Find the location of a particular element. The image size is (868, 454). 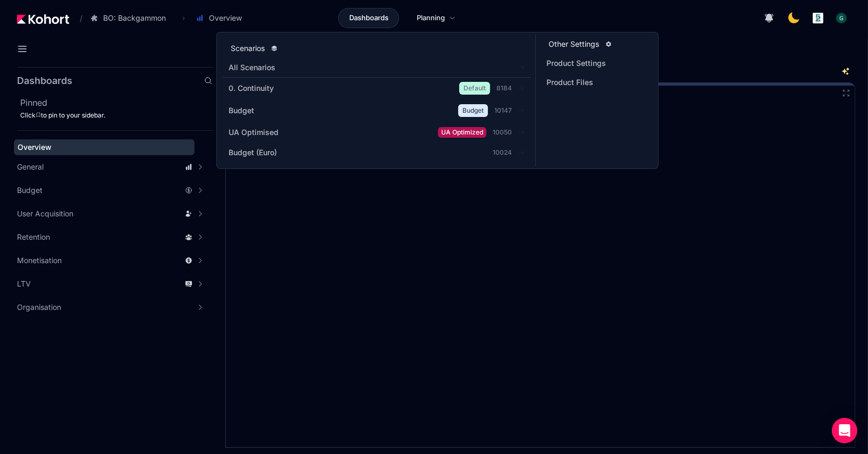

div: Open Intercom Messenger is located at coordinates (844, 430).